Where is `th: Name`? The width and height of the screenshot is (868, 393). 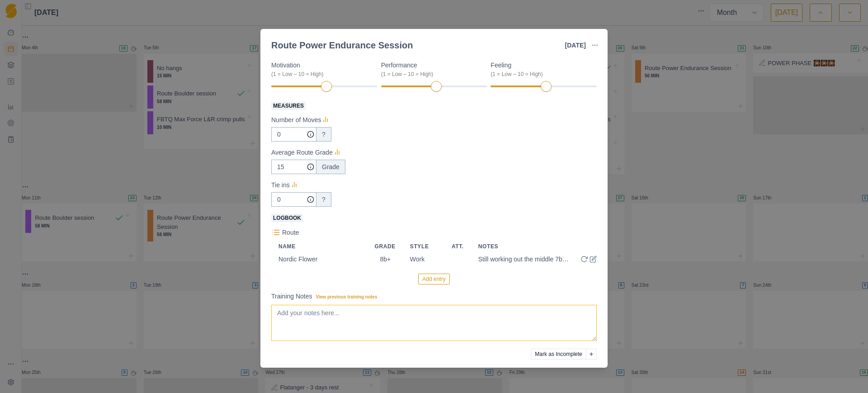
th: Name is located at coordinates (319, 246).